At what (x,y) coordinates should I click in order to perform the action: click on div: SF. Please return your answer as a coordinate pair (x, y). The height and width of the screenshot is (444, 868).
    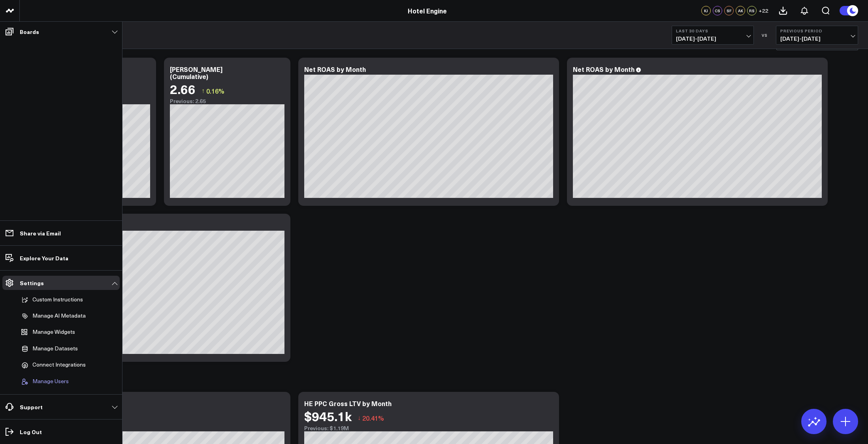
    Looking at the image, I should click on (729, 11).